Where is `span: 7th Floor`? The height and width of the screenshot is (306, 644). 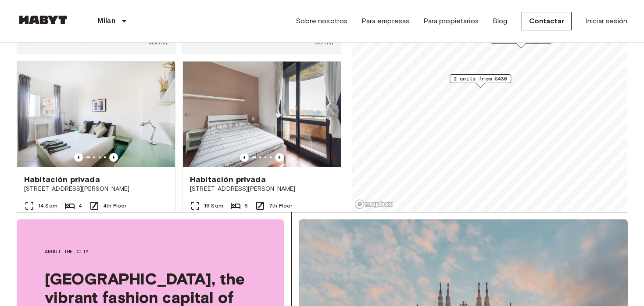
span: 7th Floor is located at coordinates (280, 205).